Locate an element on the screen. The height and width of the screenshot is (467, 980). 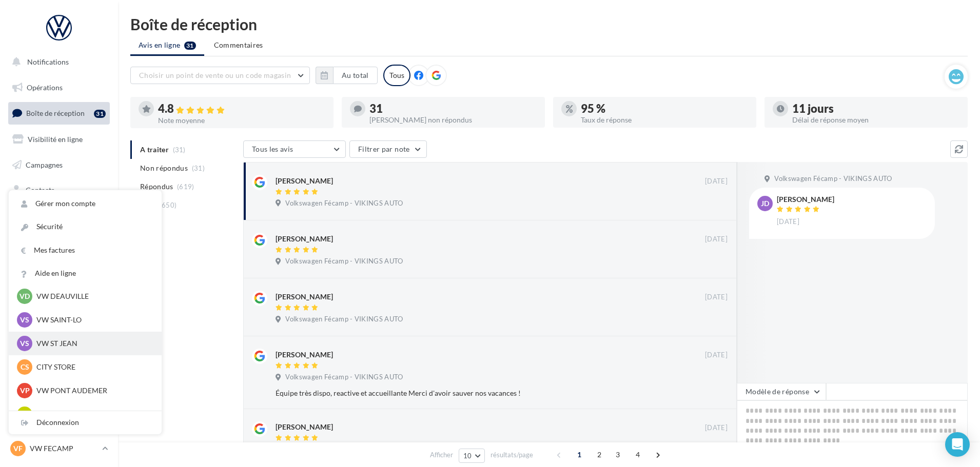
span: Opérations is located at coordinates (45, 87).